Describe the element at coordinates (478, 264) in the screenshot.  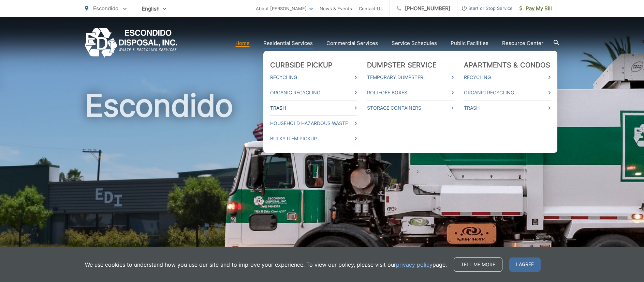
I see `a: Tell me more` at that location.